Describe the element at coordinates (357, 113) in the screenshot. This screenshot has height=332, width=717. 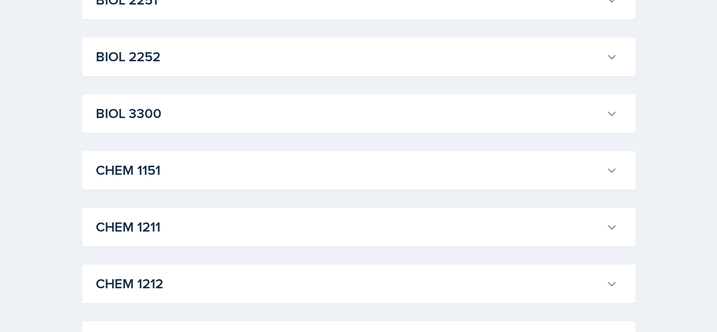
I see `button: BIOL 3300` at that location.